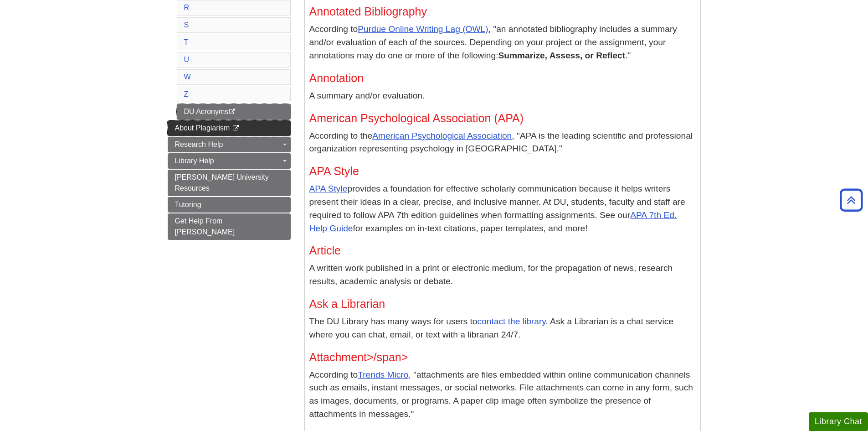 This screenshot has height=431, width=868. What do you see at coordinates (838, 422) in the screenshot?
I see `button: Library Chat` at bounding box center [838, 422].